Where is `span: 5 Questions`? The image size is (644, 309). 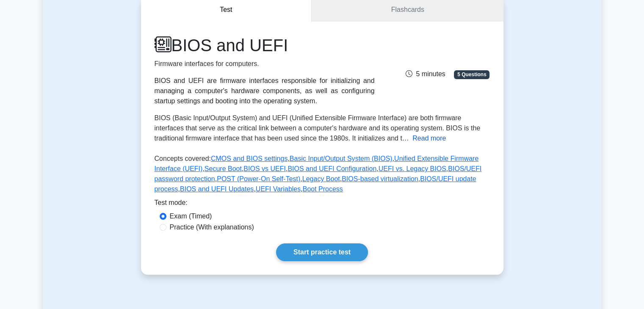 span: 5 Questions is located at coordinates (472, 74).